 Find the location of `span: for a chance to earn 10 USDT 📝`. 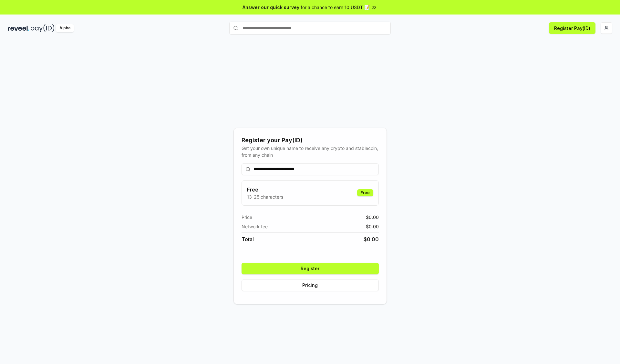

span: for a chance to earn 10 USDT 📝 is located at coordinates (335, 7).